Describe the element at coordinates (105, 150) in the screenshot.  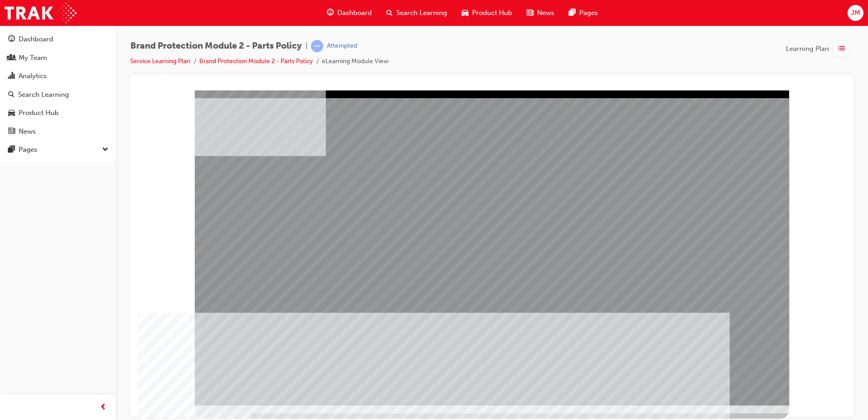
I see `span: down-icon` at that location.